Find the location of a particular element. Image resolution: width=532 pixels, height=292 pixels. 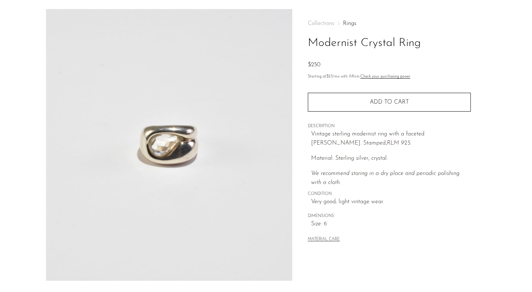

h1: Modernist Crystal Ring is located at coordinates (390, 43).